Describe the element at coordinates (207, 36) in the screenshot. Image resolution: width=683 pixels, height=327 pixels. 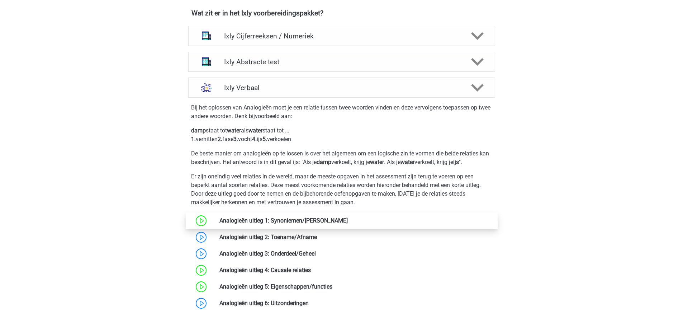
I see `img: cijferreeksen` at that location.